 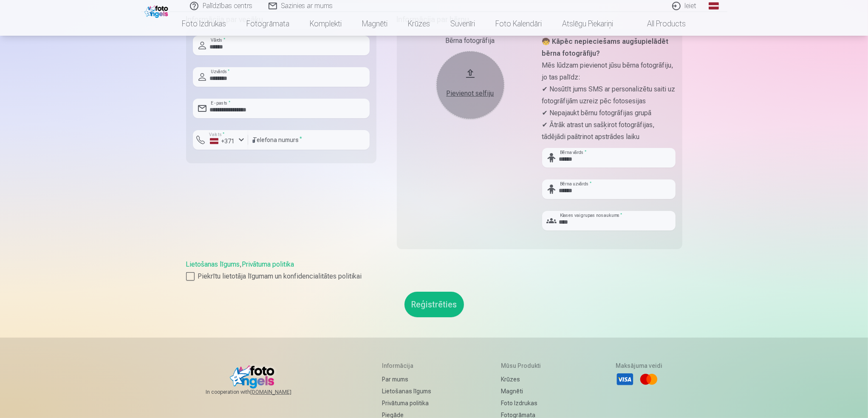 I want to click on label: Valsts, so click(x=217, y=134).